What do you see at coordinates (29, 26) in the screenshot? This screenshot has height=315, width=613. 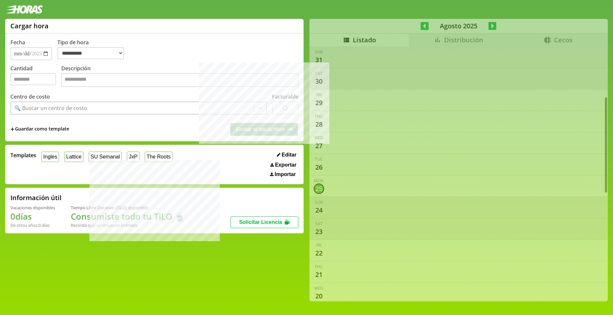 I see `h1: Cargar hora` at bounding box center [29, 26].